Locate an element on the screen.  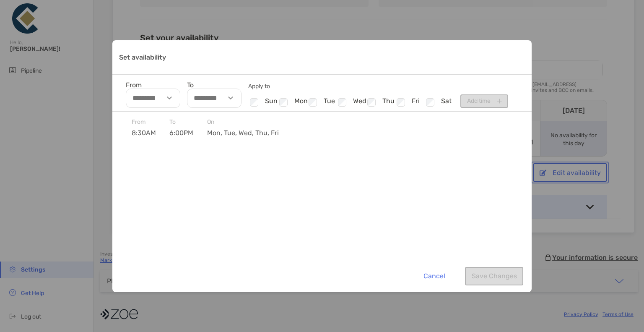
div: From is located at coordinates (151, 128).